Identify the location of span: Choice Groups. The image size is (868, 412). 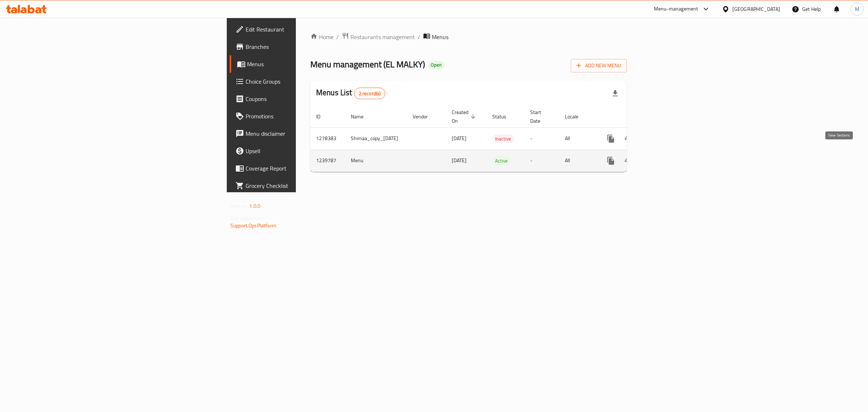
(306, 82).